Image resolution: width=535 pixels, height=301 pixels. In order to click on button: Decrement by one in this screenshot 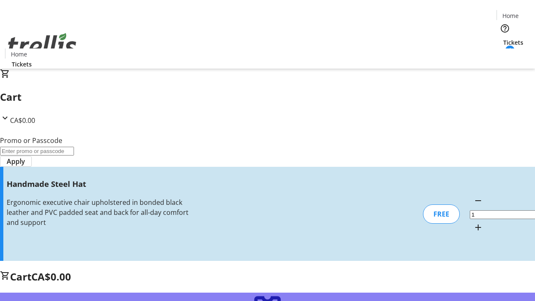, I will do `click(479, 201)`.